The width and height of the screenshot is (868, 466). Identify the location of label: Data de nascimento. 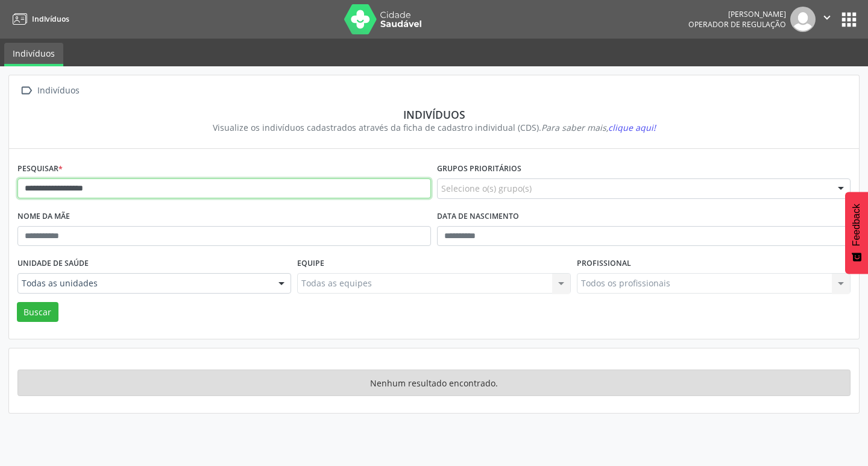
(478, 217).